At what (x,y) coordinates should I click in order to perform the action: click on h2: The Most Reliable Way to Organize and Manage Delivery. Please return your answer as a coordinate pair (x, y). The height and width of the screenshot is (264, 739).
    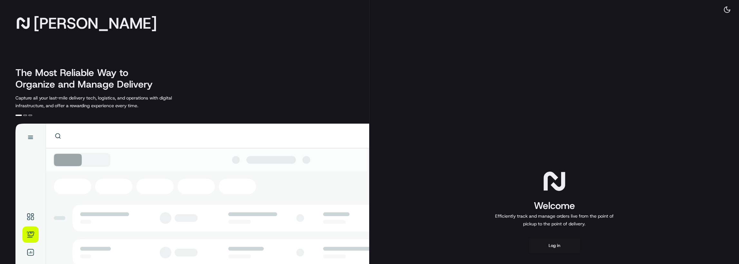
    Looking at the image, I should click on (88, 79).